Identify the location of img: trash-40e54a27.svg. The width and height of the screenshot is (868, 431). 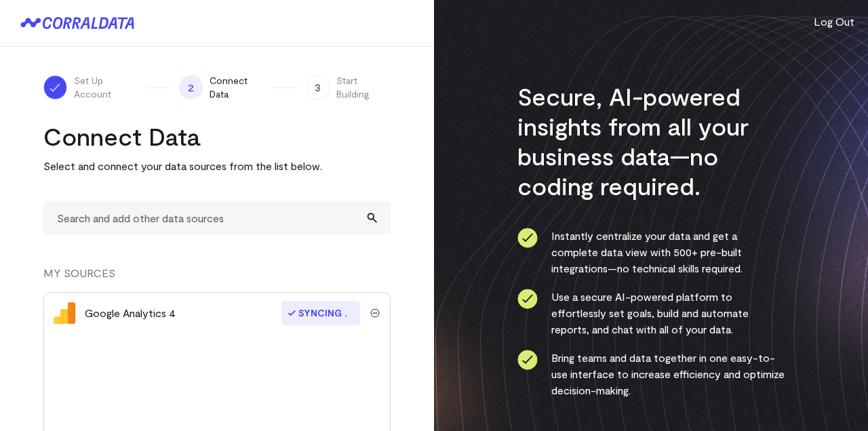
(375, 313).